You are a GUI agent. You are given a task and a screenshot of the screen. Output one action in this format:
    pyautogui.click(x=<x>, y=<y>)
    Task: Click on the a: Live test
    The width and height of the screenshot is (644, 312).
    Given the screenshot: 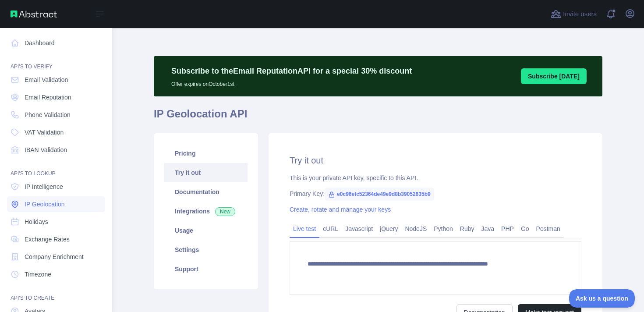 What is the action you would take?
    pyautogui.click(x=305, y=229)
    